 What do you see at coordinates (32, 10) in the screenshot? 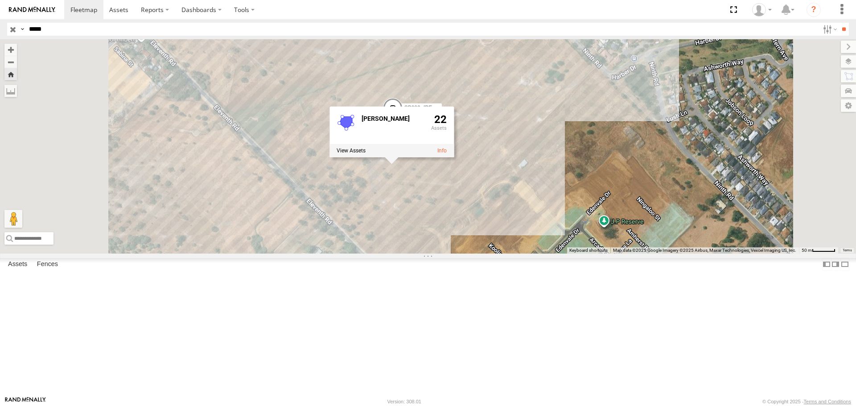
I see `img: rand-logo.svg` at bounding box center [32, 10].